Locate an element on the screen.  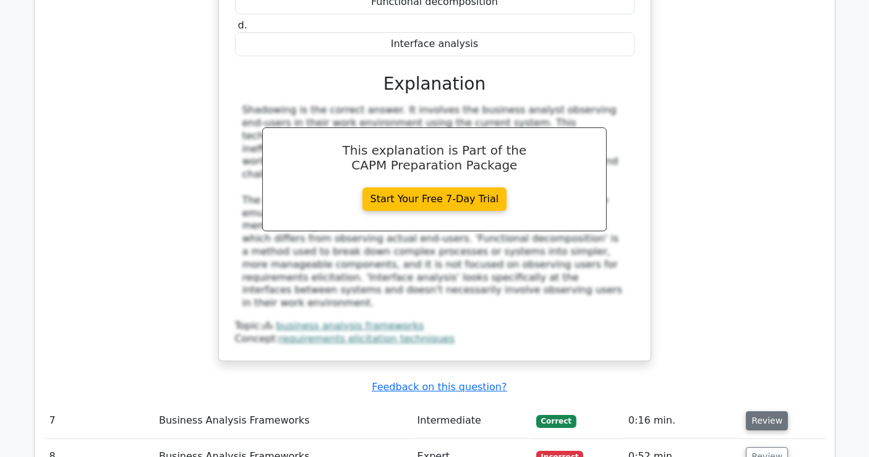
span: Correct is located at coordinates (556, 421).